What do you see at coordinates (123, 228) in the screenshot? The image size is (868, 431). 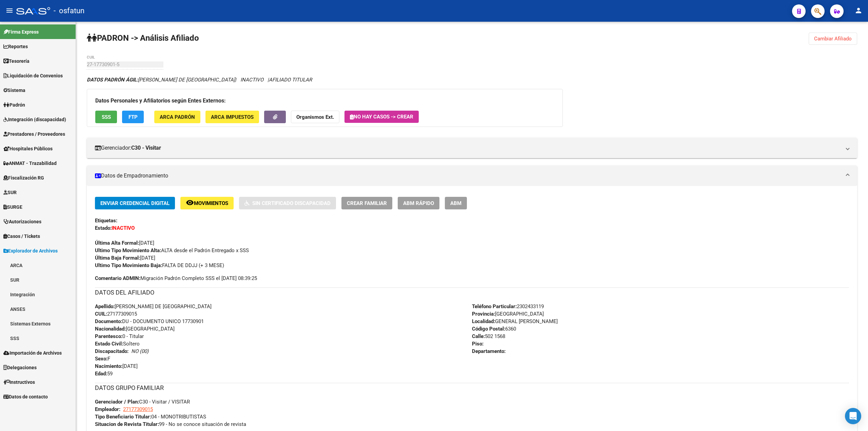 I see `strong: INACTIVO` at bounding box center [123, 228].